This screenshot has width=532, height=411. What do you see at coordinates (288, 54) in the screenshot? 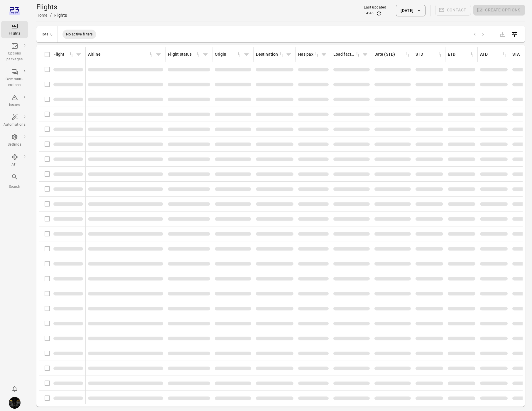
I see `span: Filter by destination` at bounding box center [288, 54].